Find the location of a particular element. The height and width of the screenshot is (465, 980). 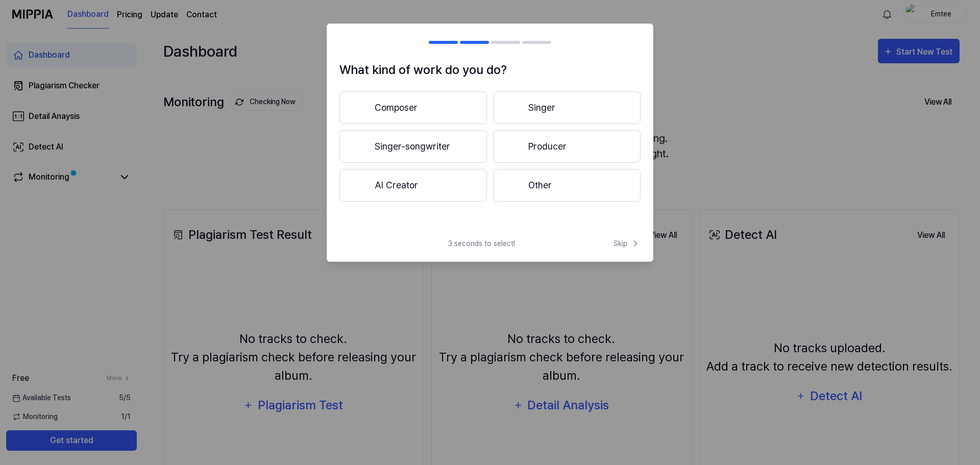

h1: What kind of work do you do? is located at coordinates (490, 70).